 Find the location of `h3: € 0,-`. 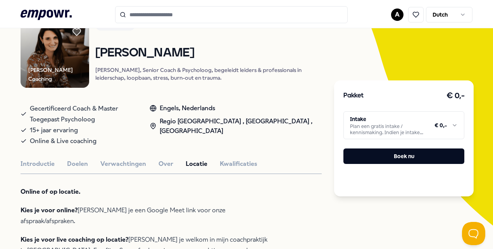

h3: € 0,- is located at coordinates (455, 96).